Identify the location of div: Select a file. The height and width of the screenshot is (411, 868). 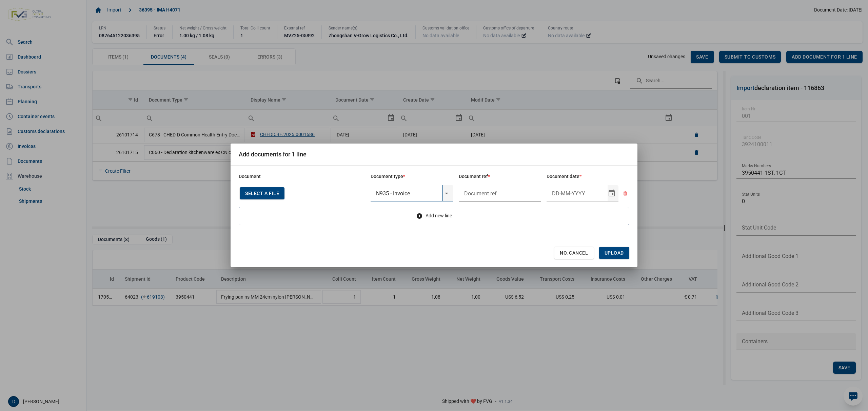
(262, 193).